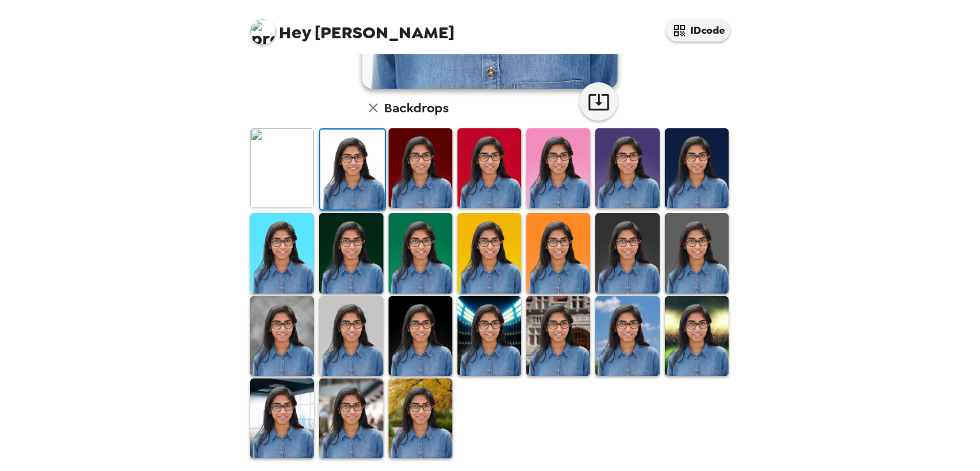  Describe the element at coordinates (416, 108) in the screenshot. I see `h6: Backdrops` at that location.